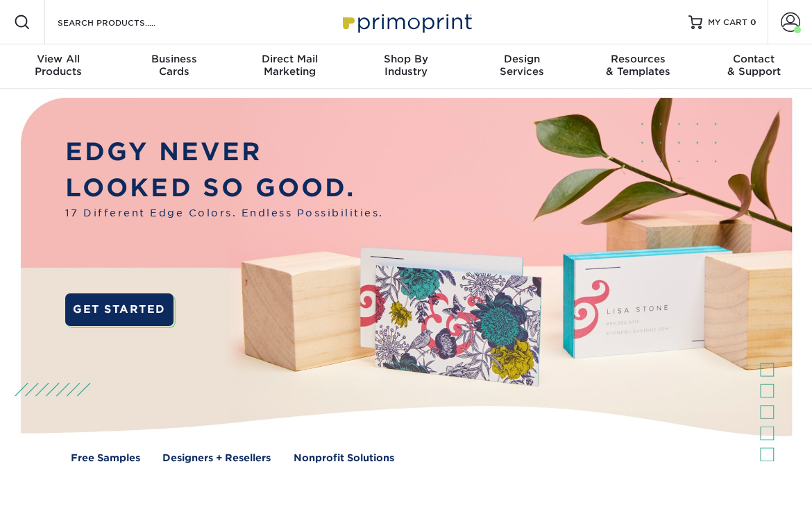  What do you see at coordinates (224, 188) in the screenshot?
I see `p: LOOKED SO GOOD.` at bounding box center [224, 188].